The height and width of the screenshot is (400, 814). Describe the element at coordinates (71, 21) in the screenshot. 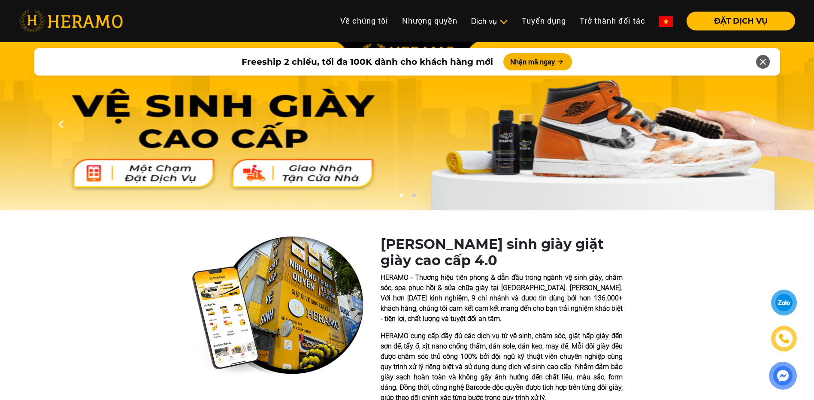

I see `img: heramo-logo.png` at that location.